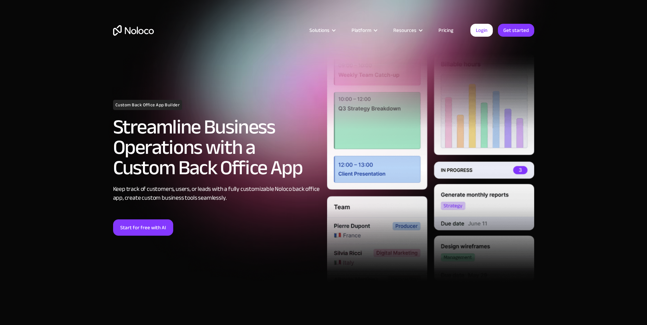 This screenshot has height=325, width=647. Describe the element at coordinates (516, 30) in the screenshot. I see `a: Get started` at that location.